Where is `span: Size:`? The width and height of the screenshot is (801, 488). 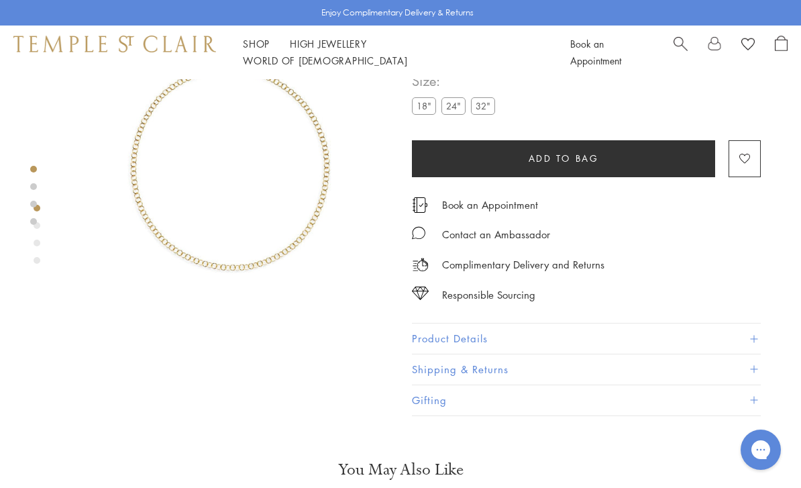
span: Size: is located at coordinates (456, 81).